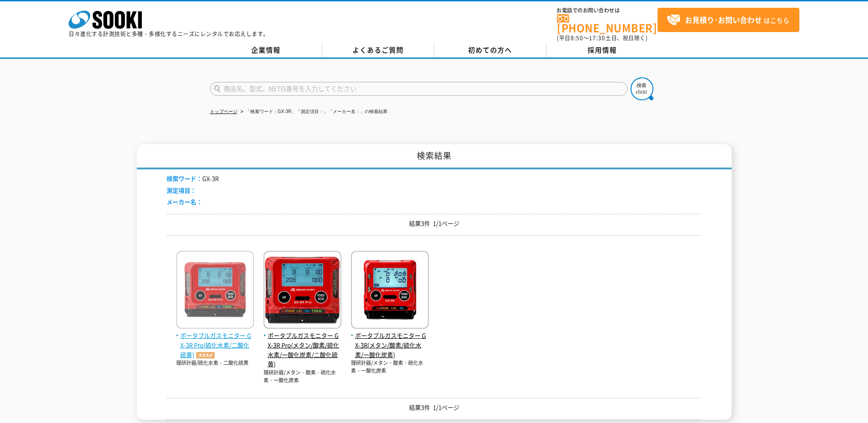 The image size is (868, 423). What do you see at coordinates (302, 350) in the screenshot?
I see `span: ポータブルガスモニター GX-3R Pro(メタン/酸素/硫化水素/一酸化炭素/二酸化硫黄)` at bounding box center [302, 350].